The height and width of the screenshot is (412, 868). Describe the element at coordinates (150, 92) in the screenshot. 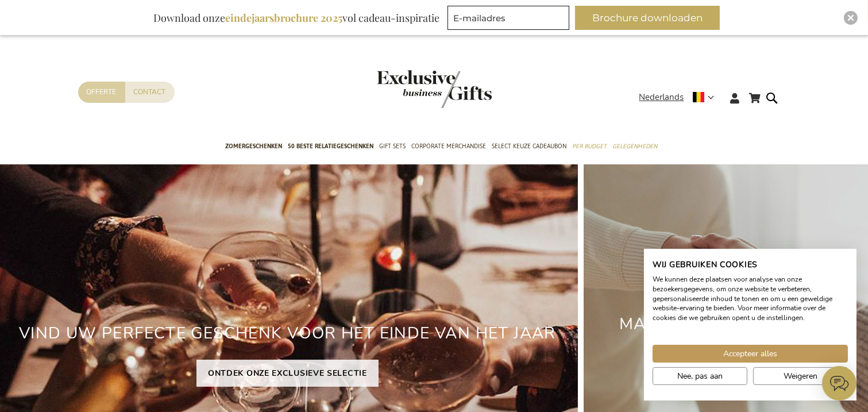

I see `a: Contact` at that location.